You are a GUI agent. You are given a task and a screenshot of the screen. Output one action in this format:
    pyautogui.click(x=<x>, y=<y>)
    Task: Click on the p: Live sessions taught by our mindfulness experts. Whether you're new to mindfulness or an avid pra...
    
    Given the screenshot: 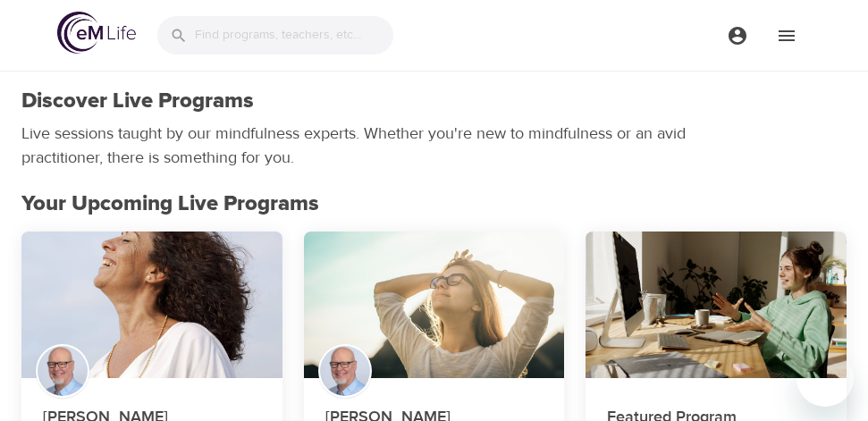 What is the action you would take?
    pyautogui.click(x=356, y=145)
    